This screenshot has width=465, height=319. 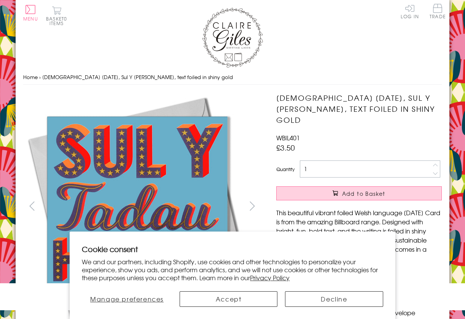 I want to click on span: Add to Basket, so click(x=364, y=194).